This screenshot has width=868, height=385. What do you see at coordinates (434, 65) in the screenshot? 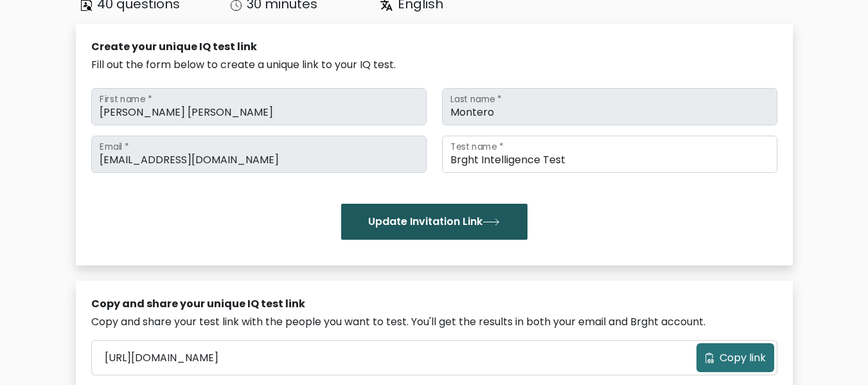
I see `div: Fill out the form below to create a unique link to your IQ test.` at bounding box center [434, 65].